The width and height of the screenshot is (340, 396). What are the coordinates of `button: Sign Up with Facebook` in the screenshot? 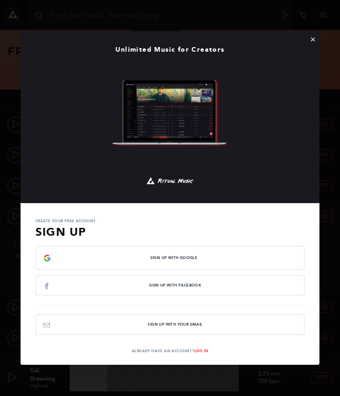 It's located at (170, 285).